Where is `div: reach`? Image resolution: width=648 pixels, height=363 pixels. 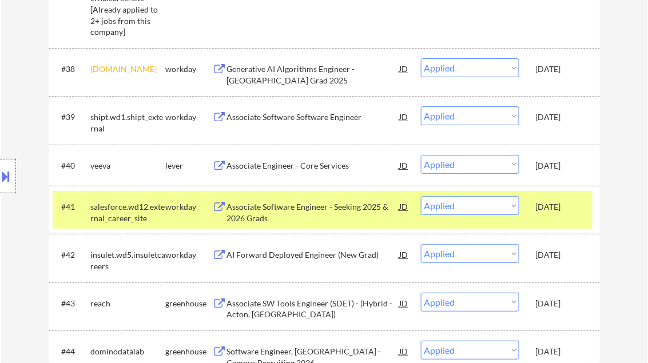
div: reach is located at coordinates (128, 304).